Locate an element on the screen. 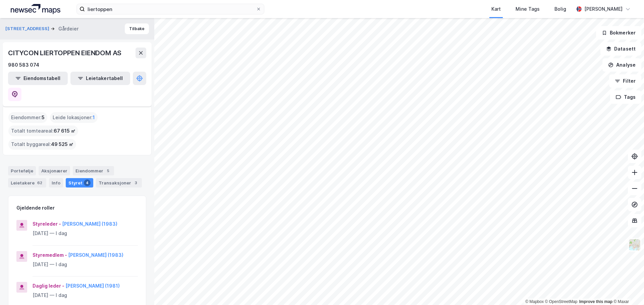  div: Eiendommer : is located at coordinates (28, 117).